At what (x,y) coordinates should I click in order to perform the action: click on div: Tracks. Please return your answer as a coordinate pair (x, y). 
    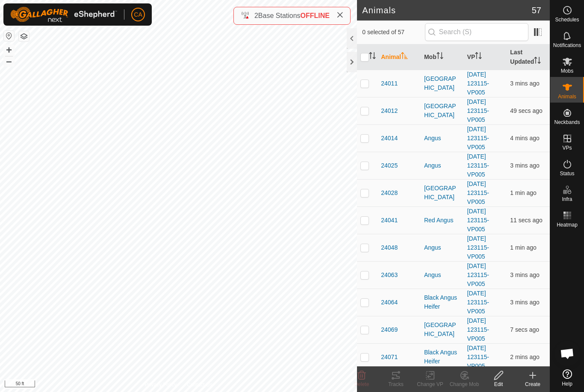
    Looking at the image, I should click on (396, 384).